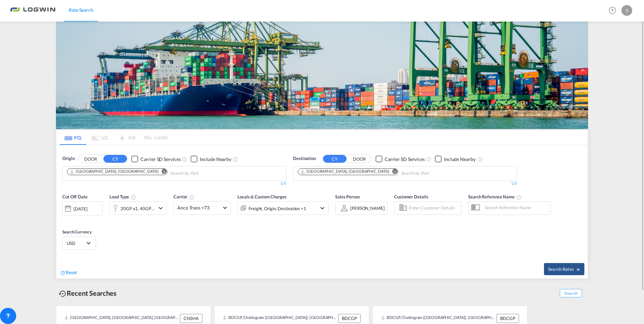  What do you see at coordinates (138, 208) in the screenshot?
I see `div: 20GP x1 40GP x1 40HC x1icon-chevron-down` at bounding box center [138, 208].